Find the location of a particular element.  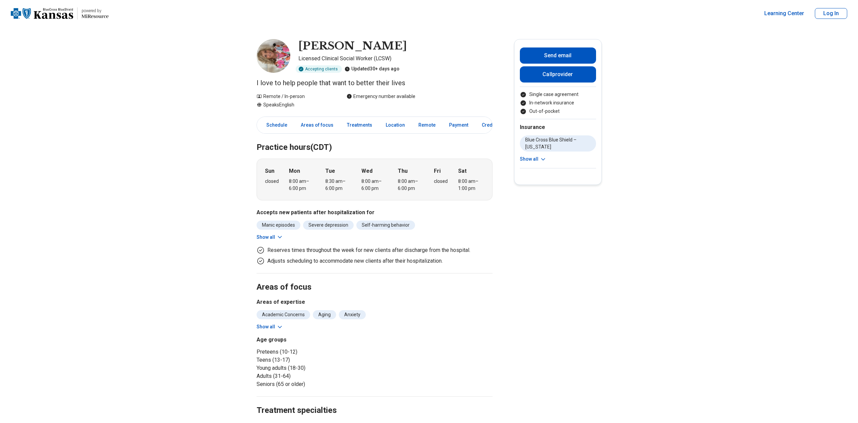

img: Jennifer Truman, Licensed Clinical Social Worker (LCSW) is located at coordinates (273, 56).